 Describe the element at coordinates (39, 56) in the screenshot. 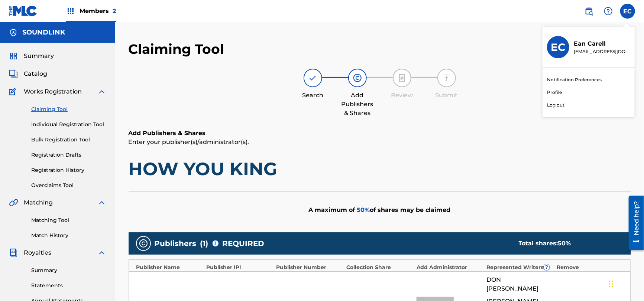

I see `span: Summary` at that location.